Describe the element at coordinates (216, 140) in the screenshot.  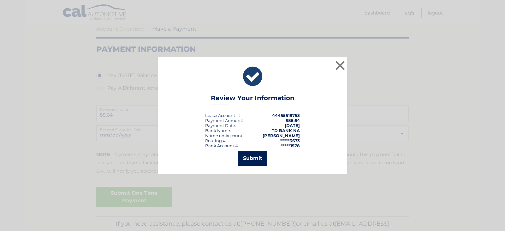
I see `div: Routing #:` at that location.